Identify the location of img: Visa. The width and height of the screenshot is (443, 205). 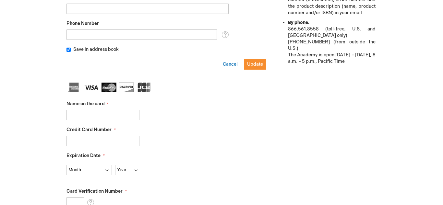
(91, 88).